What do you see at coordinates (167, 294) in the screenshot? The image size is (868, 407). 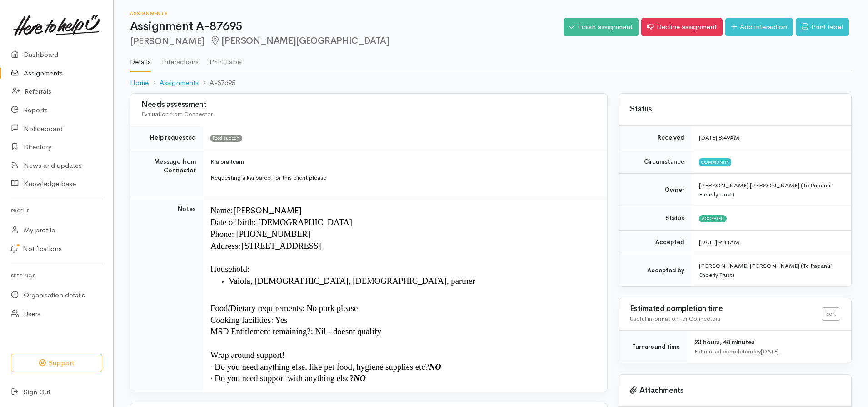 I see `td: Notes` at bounding box center [167, 294].